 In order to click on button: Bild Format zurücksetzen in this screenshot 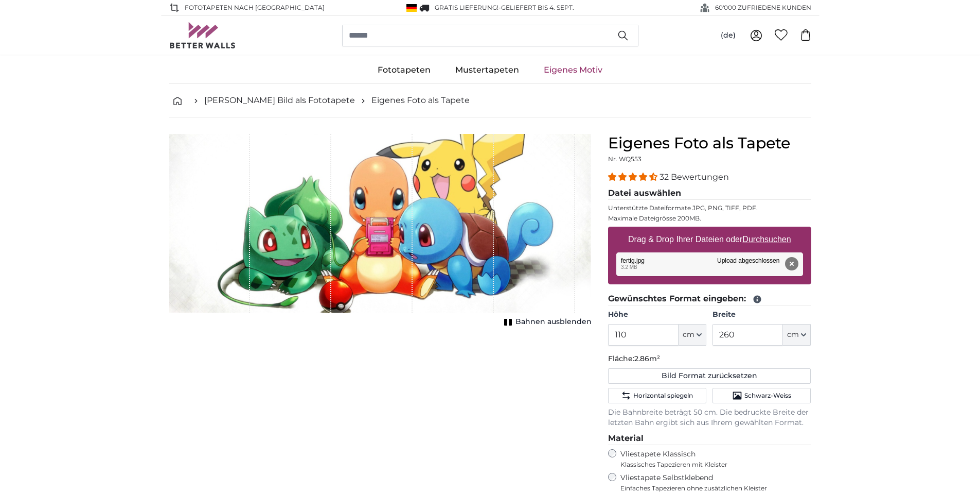, I will do `click(710, 376)`.